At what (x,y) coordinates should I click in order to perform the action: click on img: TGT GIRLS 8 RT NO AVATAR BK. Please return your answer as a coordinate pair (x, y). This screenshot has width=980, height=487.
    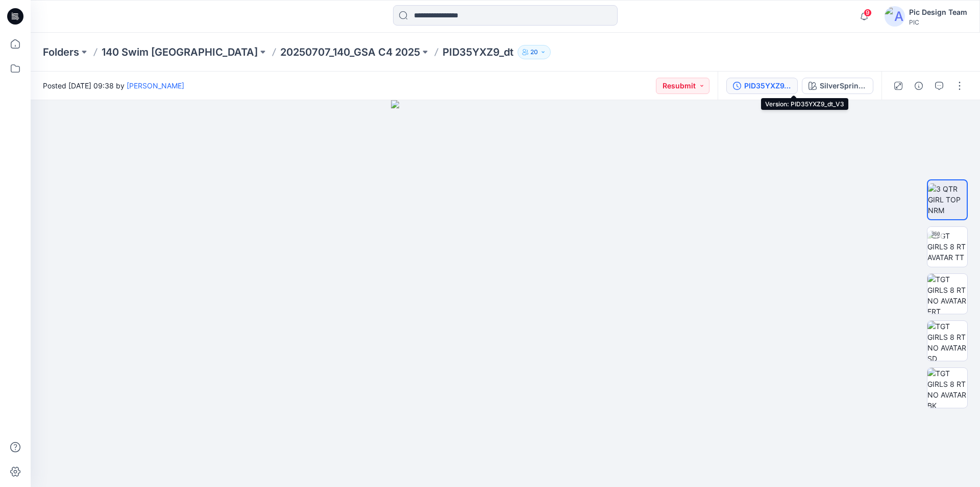
    Looking at the image, I should click on (948, 387).